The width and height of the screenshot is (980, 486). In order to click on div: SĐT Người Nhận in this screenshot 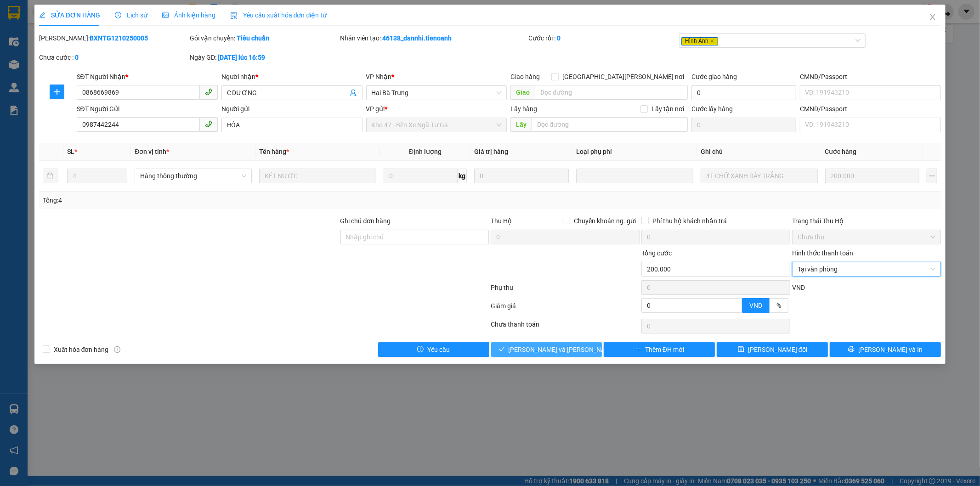, I will do `click(147, 77)`.